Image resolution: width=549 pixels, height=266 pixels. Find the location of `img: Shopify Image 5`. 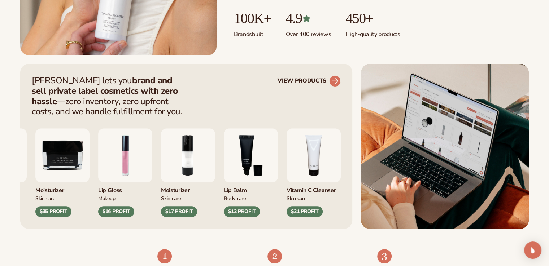

img: Shopify Image 5 is located at coordinates (275, 257).